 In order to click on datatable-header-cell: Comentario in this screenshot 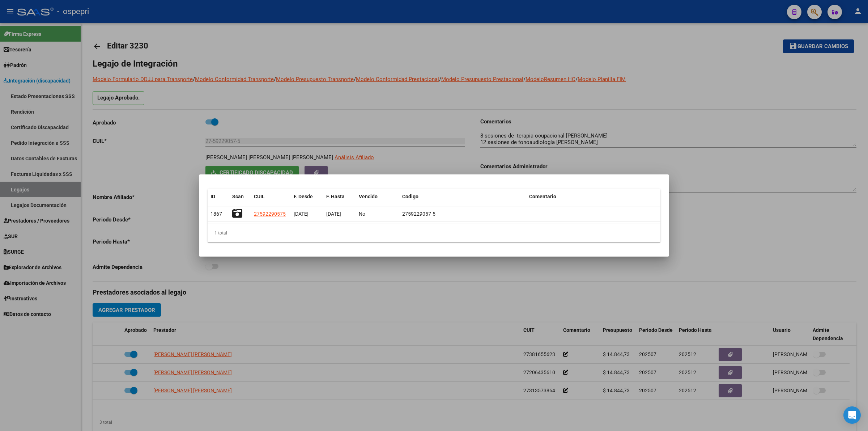, I will do `click(594, 197)`.